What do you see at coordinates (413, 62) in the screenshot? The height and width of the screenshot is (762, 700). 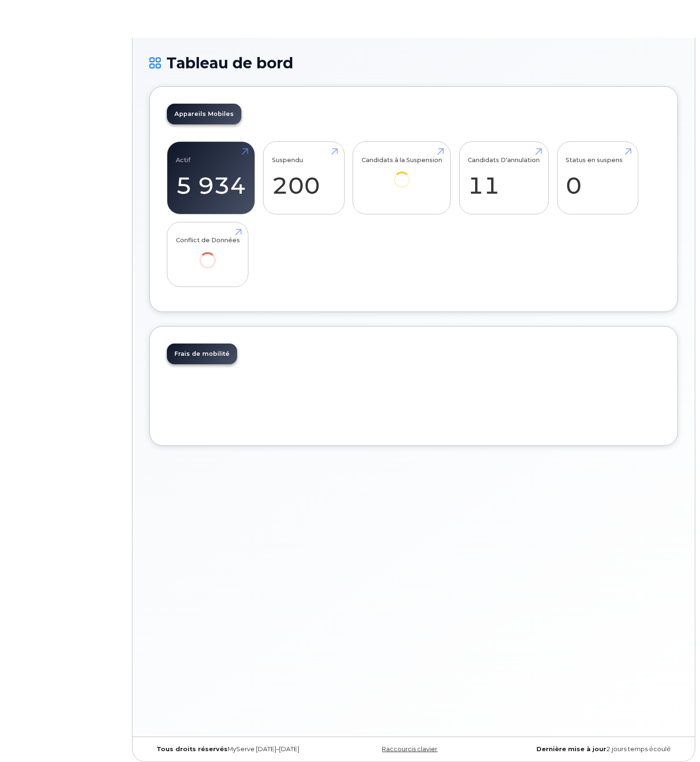 I see `h1: Tableau de bord` at bounding box center [413, 62].